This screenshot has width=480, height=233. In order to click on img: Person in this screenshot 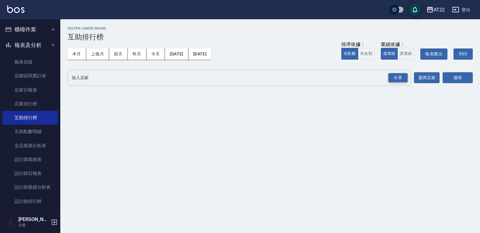, I will do `click(11, 223)`.